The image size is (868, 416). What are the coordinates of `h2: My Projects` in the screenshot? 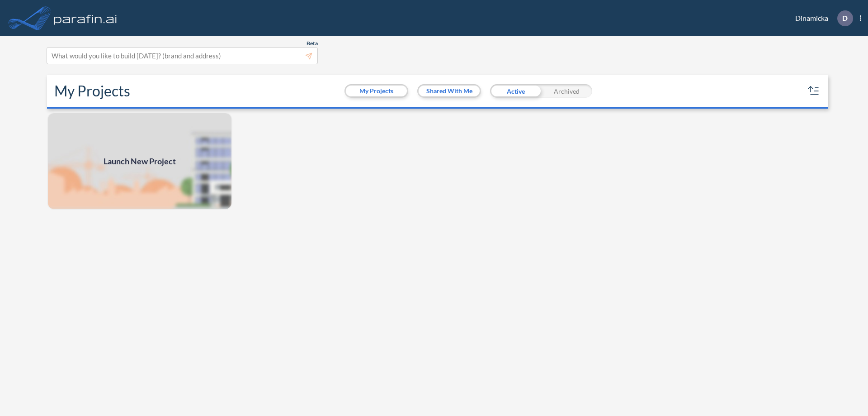 It's located at (92, 91).